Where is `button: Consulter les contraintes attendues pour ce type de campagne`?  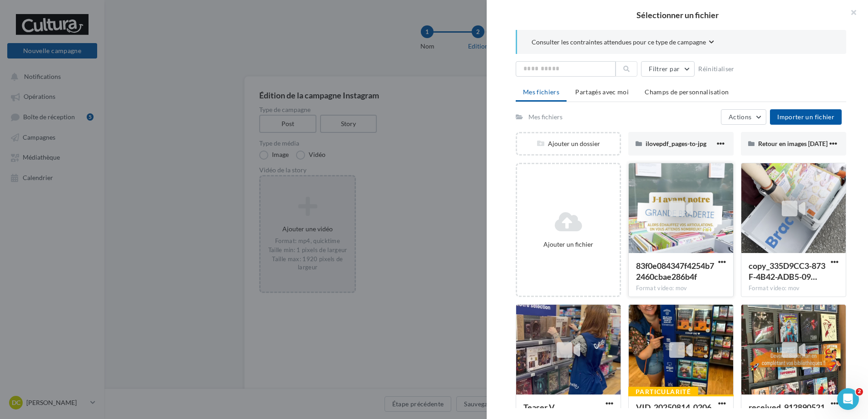
button: Consulter les contraintes attendues pour ce type de campagne is located at coordinates (623, 43).